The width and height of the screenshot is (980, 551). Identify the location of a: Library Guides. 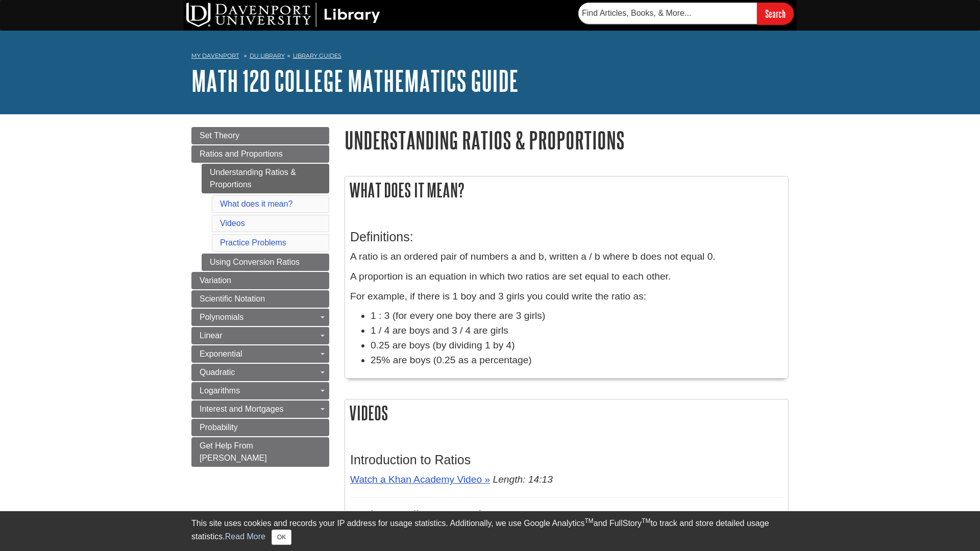
(317, 56).